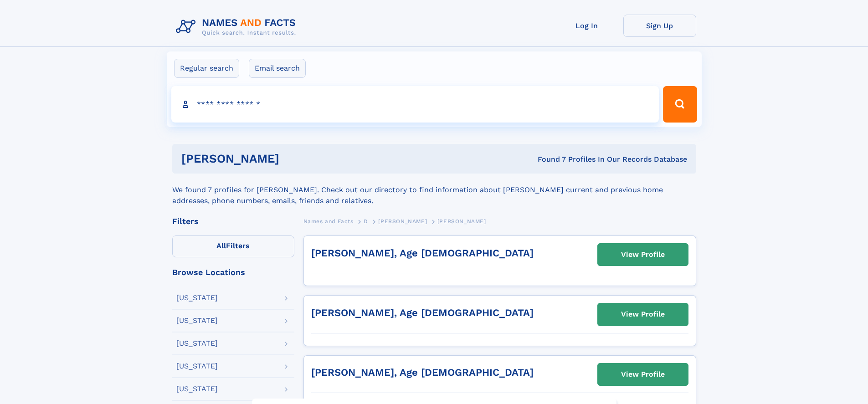  Describe the element at coordinates (415, 104) in the screenshot. I see `input: search input` at that location.